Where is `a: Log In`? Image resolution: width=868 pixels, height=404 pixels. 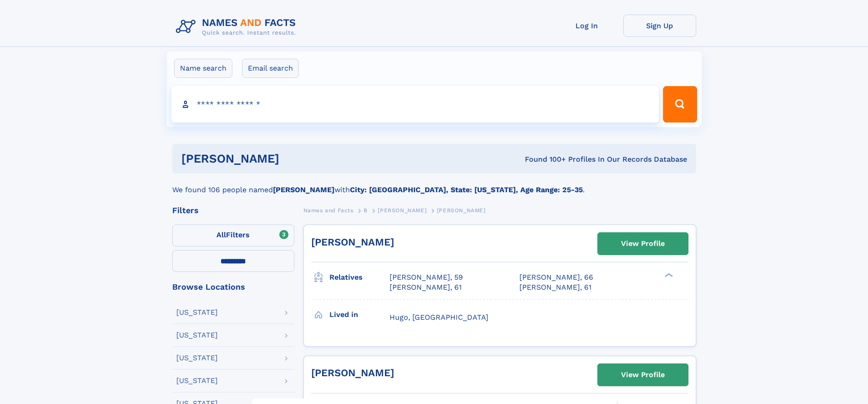 a: Log In is located at coordinates (587, 25).